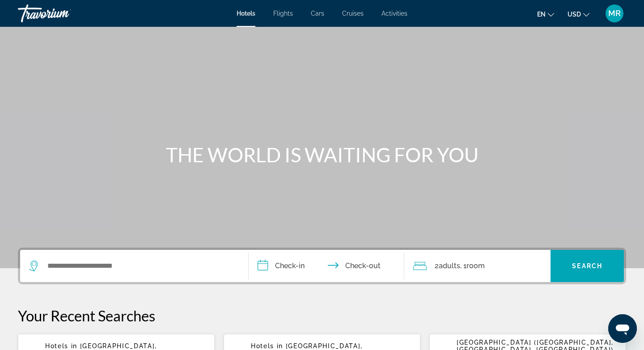  I want to click on span: USD, so click(575, 14).